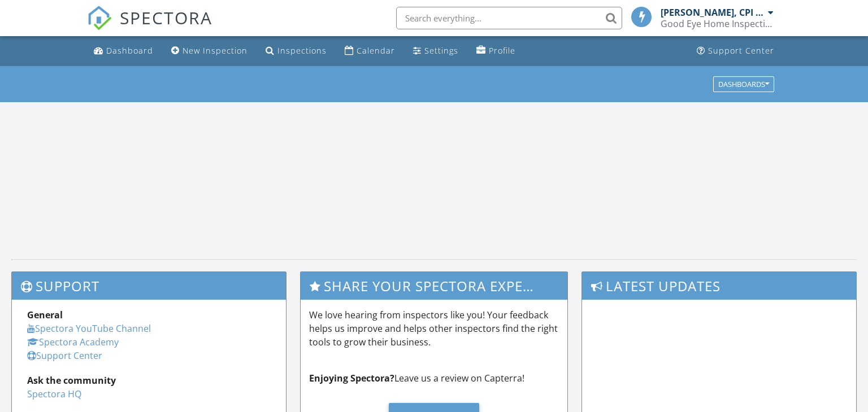 The image size is (868, 412). I want to click on h3: Support, so click(149, 286).